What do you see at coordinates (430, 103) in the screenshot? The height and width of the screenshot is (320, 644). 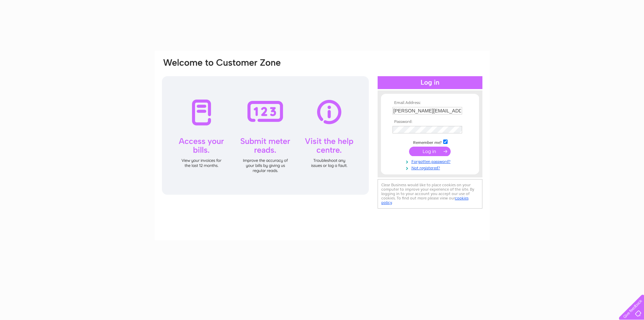 I see `th: Email Address:` at bounding box center [430, 103].